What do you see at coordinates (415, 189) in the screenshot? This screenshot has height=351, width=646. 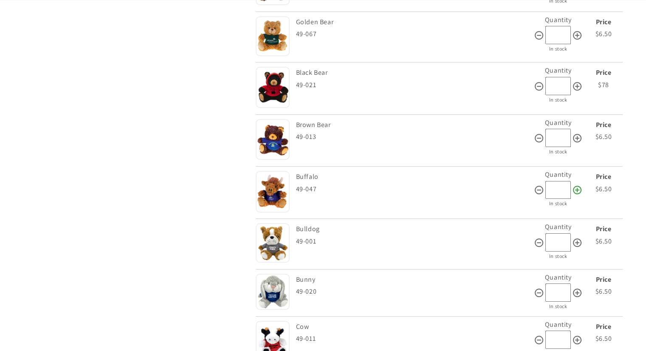 I see `div: 49-047` at bounding box center [415, 189].